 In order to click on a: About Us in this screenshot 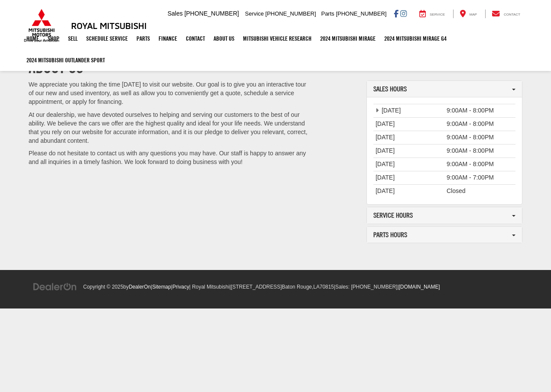, I will do `click(224, 38)`.